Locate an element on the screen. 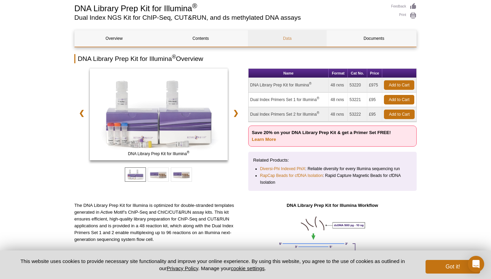  p: Related Products: is located at coordinates (332, 160).